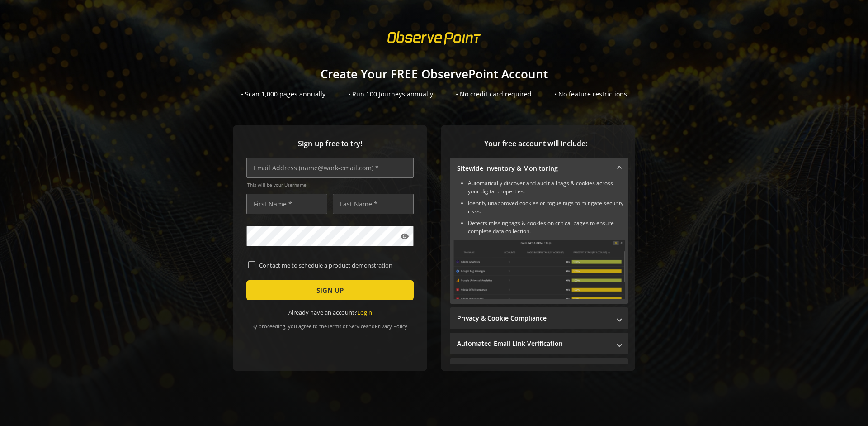 The width and height of the screenshot is (868, 426). Describe the element at coordinates (373, 204) in the screenshot. I see `input: Last Name *` at that location.